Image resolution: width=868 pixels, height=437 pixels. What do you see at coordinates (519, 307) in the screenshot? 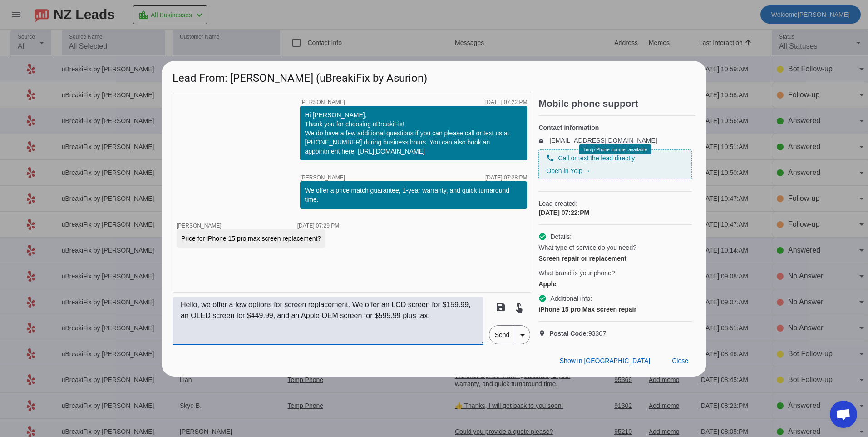
I see `mat-icon: touch_app` at bounding box center [519, 307].